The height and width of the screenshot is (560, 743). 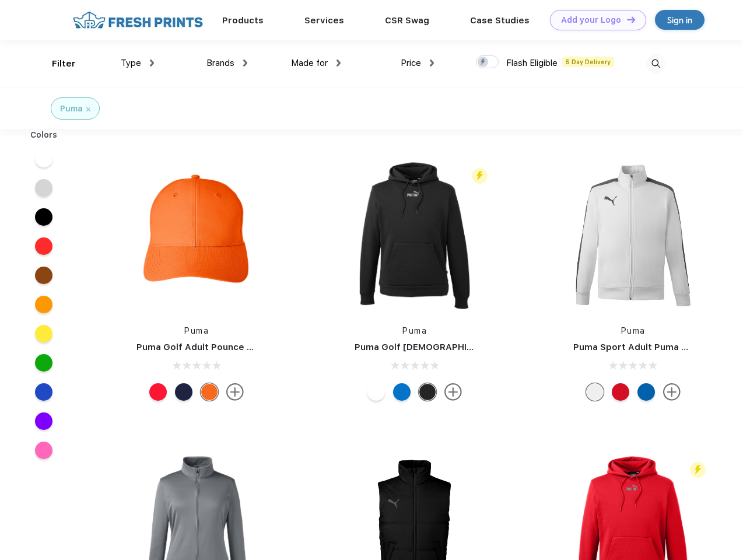 I want to click on span: 5 Day Delivery, so click(x=588, y=62).